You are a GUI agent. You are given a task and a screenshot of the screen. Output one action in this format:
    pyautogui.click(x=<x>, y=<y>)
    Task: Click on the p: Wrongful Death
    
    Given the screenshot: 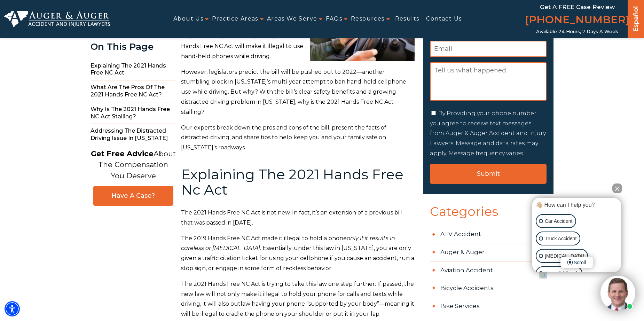 What is the action you would take?
    pyautogui.click(x=562, y=273)
    